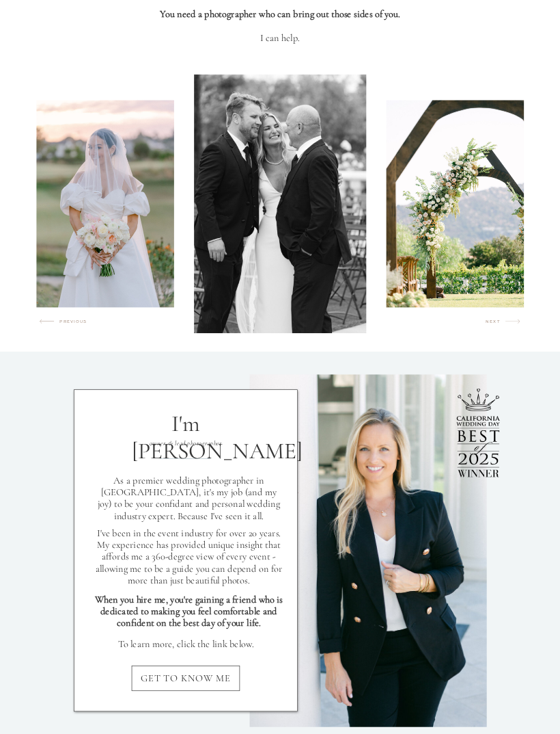  I want to click on b: When you hire me, you're gaining a friend who is dedicated to making you feel comfortable and con..., so click(189, 611).